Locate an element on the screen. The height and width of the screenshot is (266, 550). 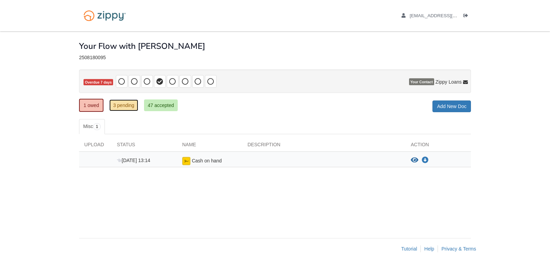
a: 47 accepted is located at coordinates (161, 105).